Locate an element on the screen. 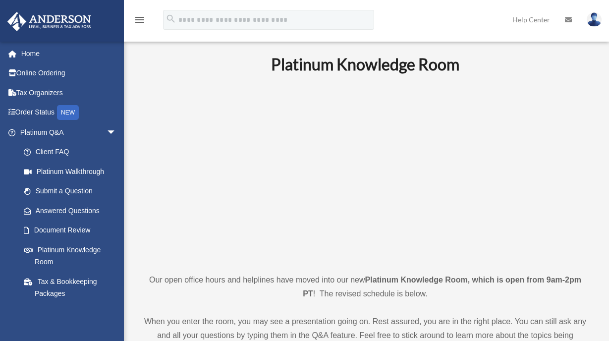  i: menu is located at coordinates (140, 20).